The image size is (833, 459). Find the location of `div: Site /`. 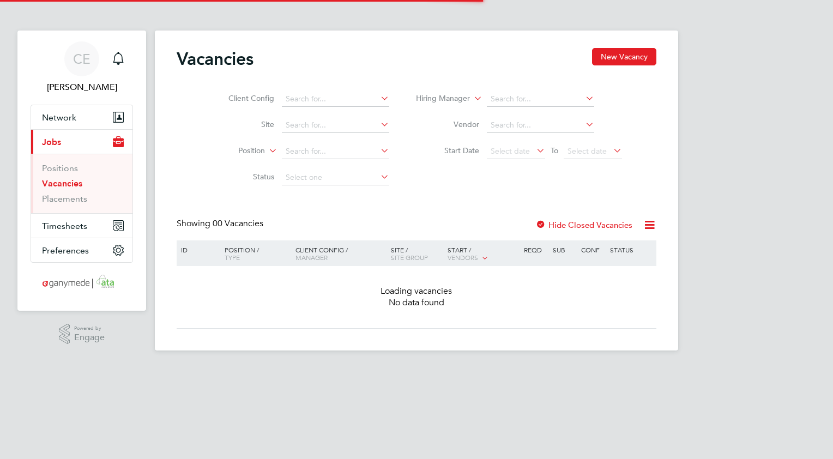

div: Site / is located at coordinates (417, 254).